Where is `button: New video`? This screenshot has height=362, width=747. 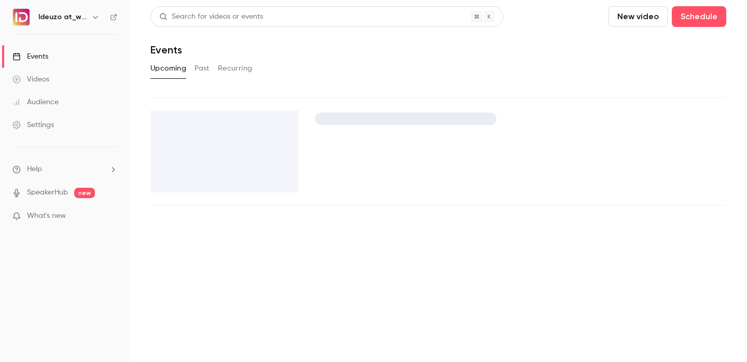 button: New video is located at coordinates (638, 17).